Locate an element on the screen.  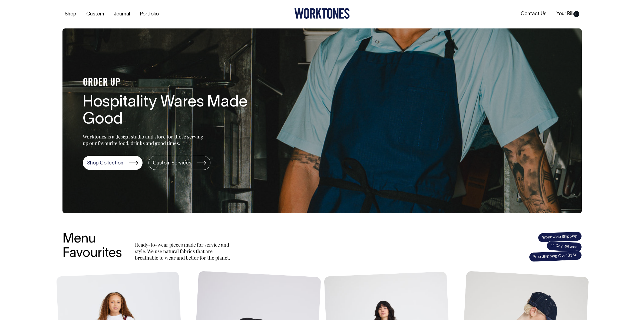
a: Contact Us is located at coordinates (533, 14).